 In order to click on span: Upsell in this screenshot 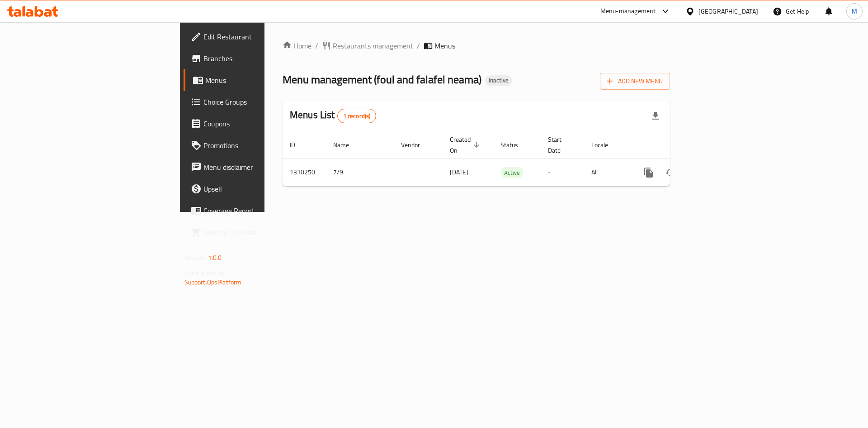, I will do `click(260, 189)`.